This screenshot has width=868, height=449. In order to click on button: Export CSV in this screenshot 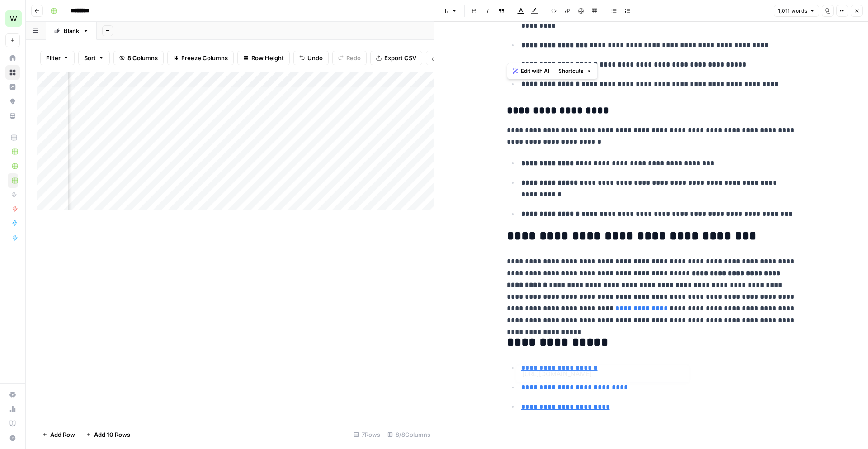, I will do `click(396, 58)`.